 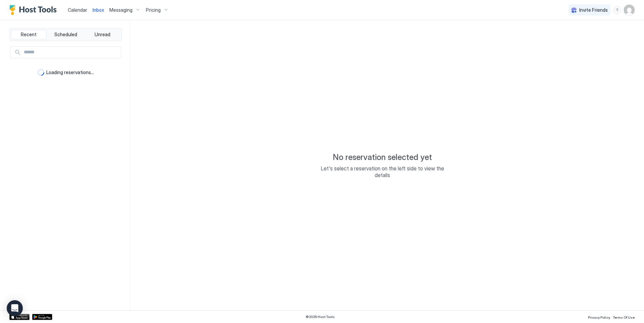 I want to click on span: Terms Of Use, so click(x=624, y=317).